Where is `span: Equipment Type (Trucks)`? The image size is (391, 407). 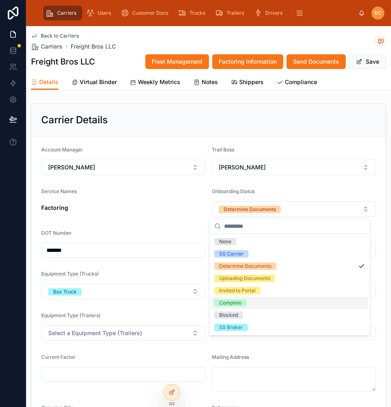
span: Equipment Type (Trucks) is located at coordinates (70, 274).